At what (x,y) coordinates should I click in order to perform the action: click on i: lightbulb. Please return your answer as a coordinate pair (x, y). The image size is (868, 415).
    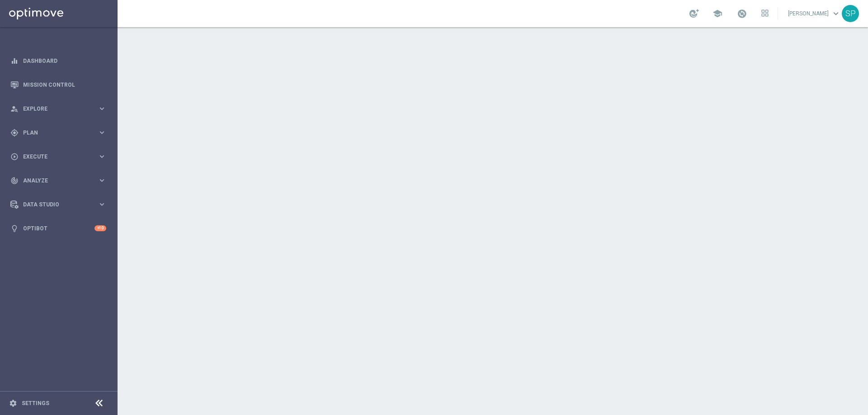
    Looking at the image, I should click on (14, 229).